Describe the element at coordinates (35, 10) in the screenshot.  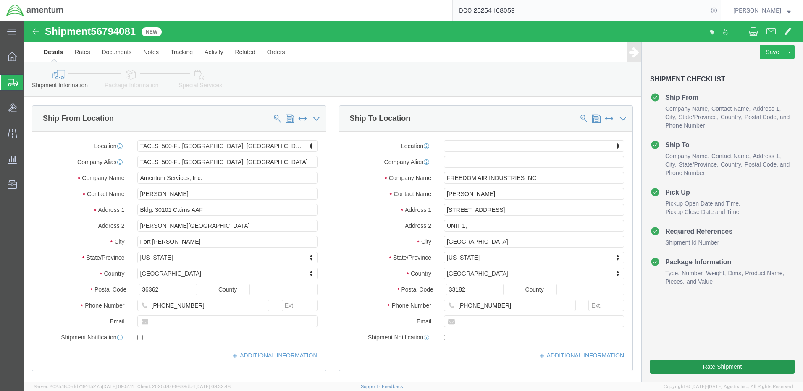
I see `img: logo` at that location.